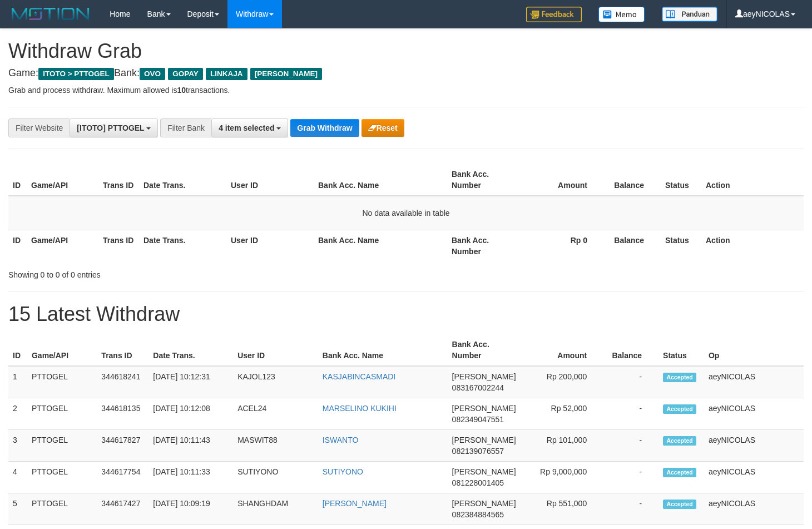 This screenshot has width=812, height=529. What do you see at coordinates (562, 381) in the screenshot?
I see `td: Rp 200,000` at bounding box center [562, 381].